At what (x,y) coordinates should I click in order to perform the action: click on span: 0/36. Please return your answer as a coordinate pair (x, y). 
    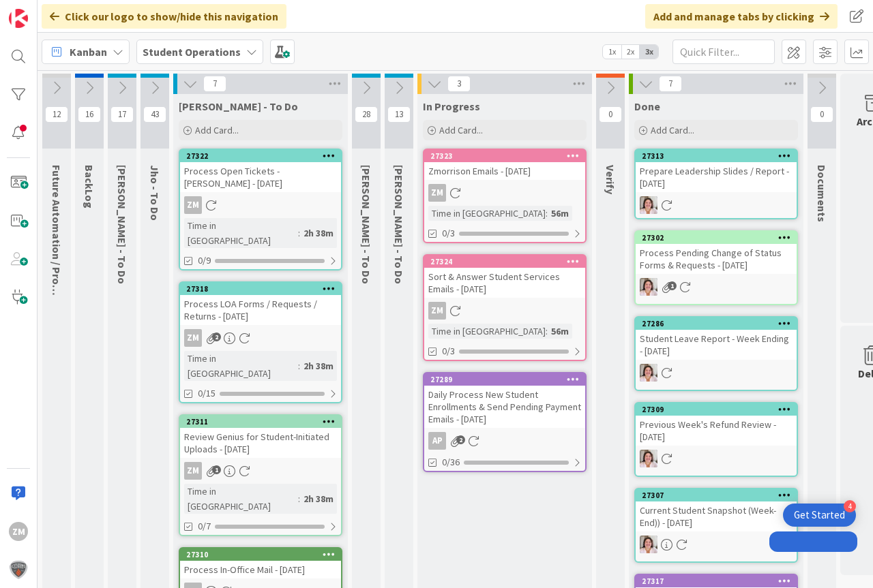
    Looking at the image, I should click on (450, 463).